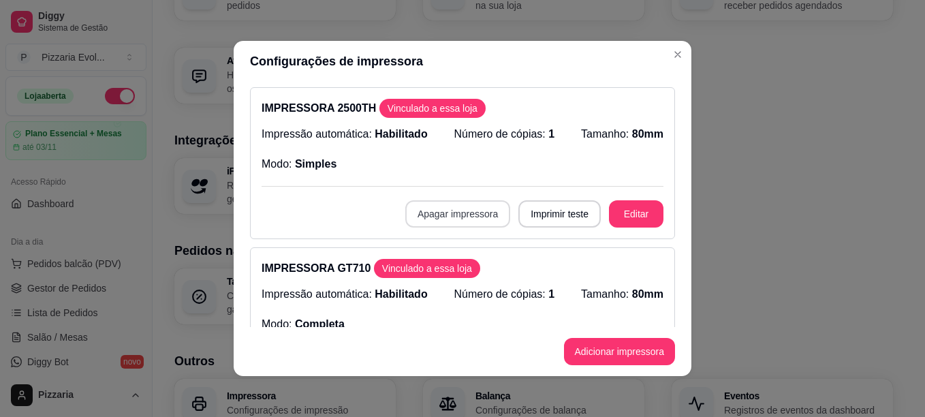  Describe the element at coordinates (463, 268) in the screenshot. I see `p: IMPRESSORA GT710` at that location.